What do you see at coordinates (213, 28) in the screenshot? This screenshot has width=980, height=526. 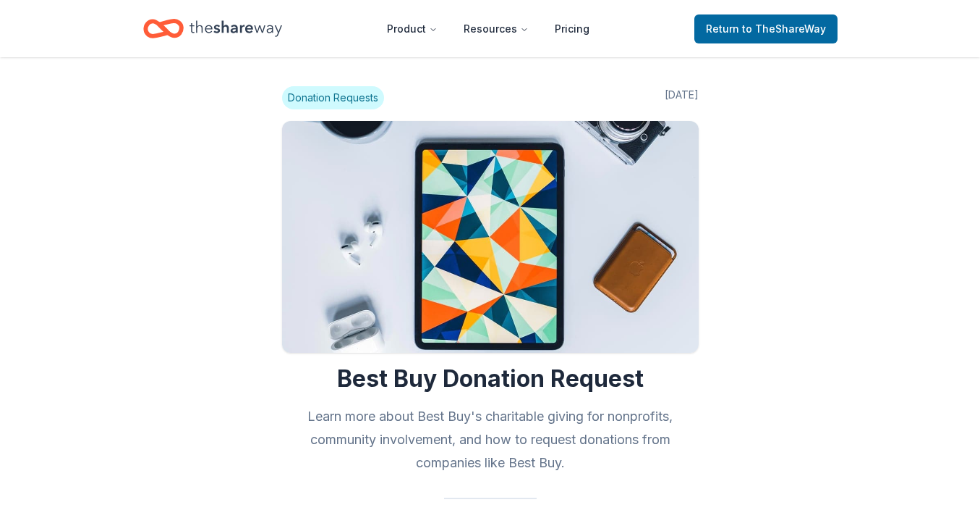 I see `a: Home` at bounding box center [213, 28].